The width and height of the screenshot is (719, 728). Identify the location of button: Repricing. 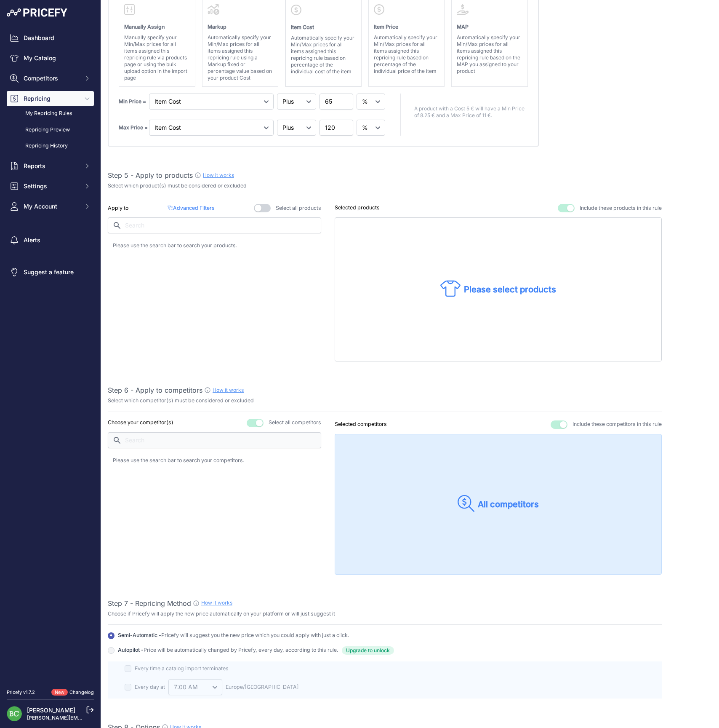
(50, 99).